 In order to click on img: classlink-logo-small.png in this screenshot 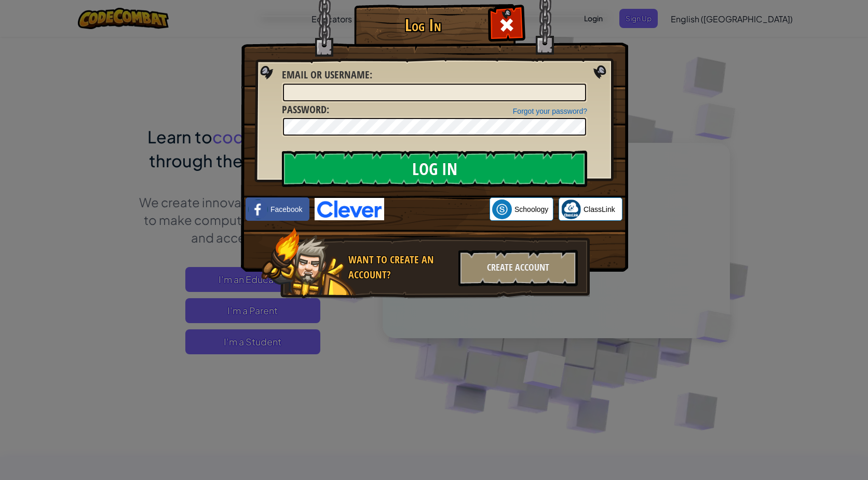, I will do `click(571, 209)`.